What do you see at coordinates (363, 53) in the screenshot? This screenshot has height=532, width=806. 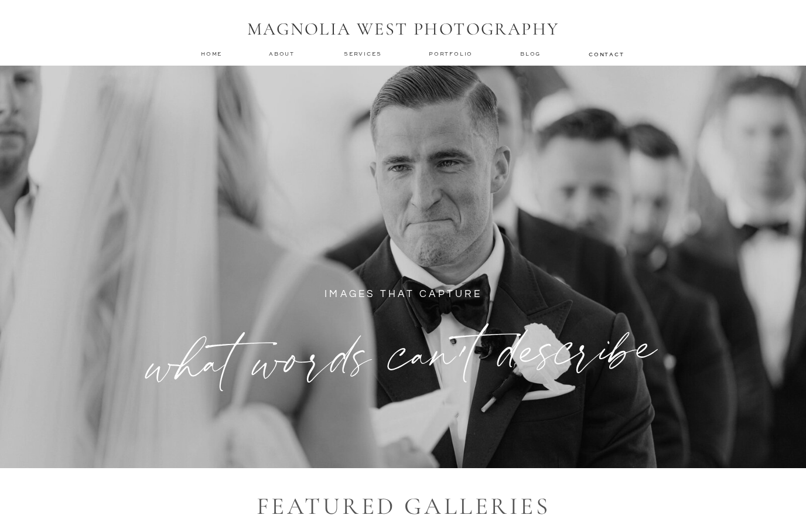 I see `a: services` at bounding box center [363, 53].